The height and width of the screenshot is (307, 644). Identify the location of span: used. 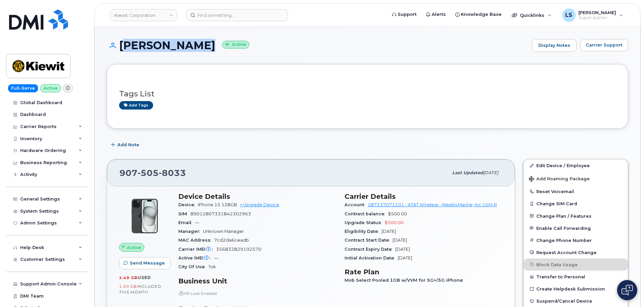
(145, 277).